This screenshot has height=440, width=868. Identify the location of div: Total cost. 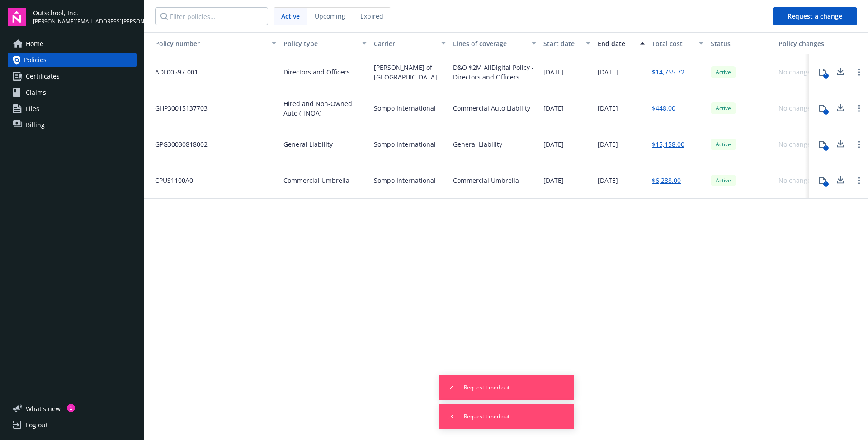
(673, 43).